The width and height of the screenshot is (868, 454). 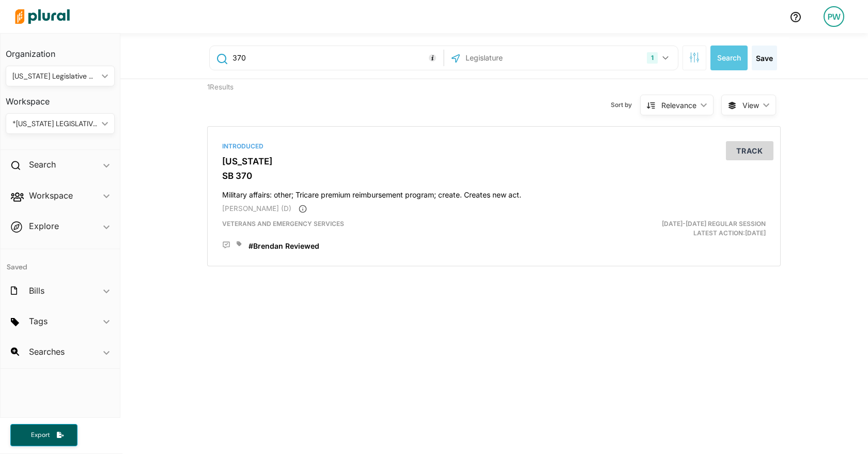 What do you see at coordinates (834, 17) in the screenshot?
I see `div: PW` at bounding box center [834, 17].